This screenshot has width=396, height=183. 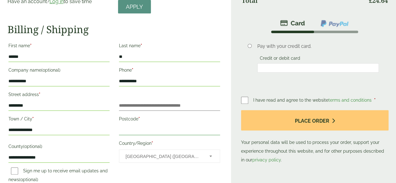 I want to click on label: Postcode, so click(x=169, y=120).